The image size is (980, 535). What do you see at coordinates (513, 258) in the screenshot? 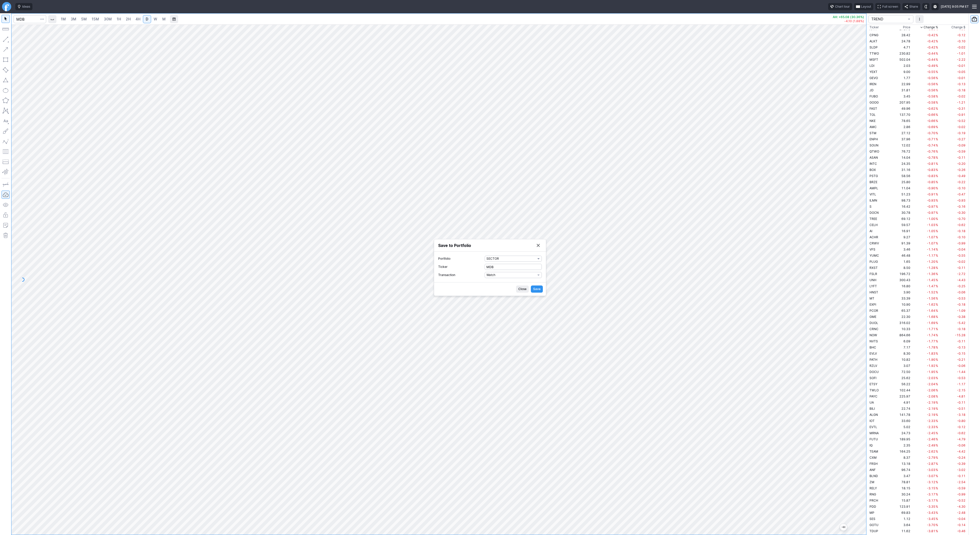
I see `button: Portfolio` at bounding box center [513, 258].